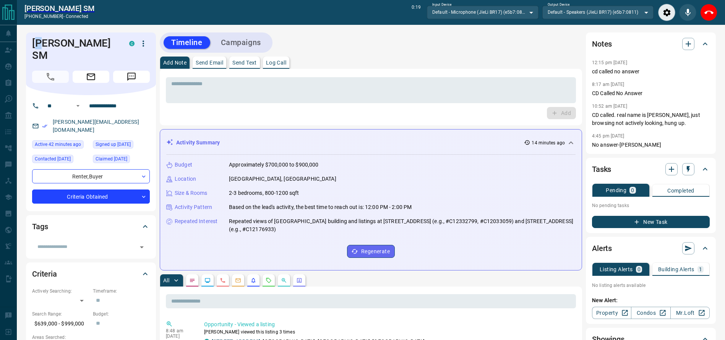 The width and height of the screenshot is (725, 340). Describe the element at coordinates (166, 280) in the screenshot. I see `p: All` at that location.